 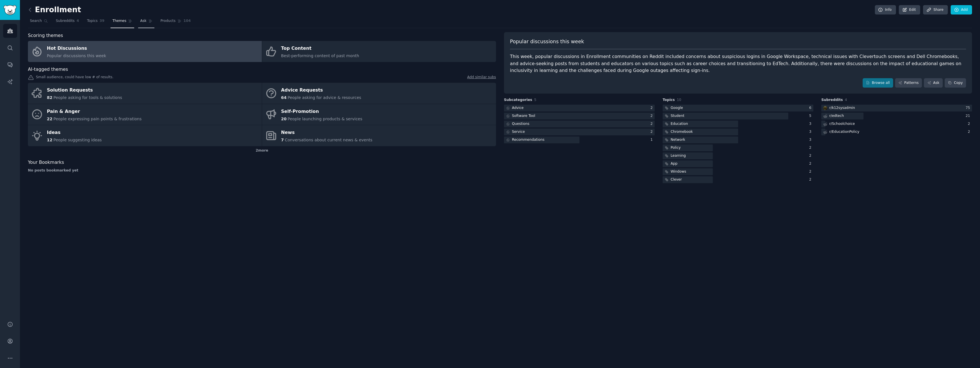 I want to click on div: 6, so click(x=811, y=108).